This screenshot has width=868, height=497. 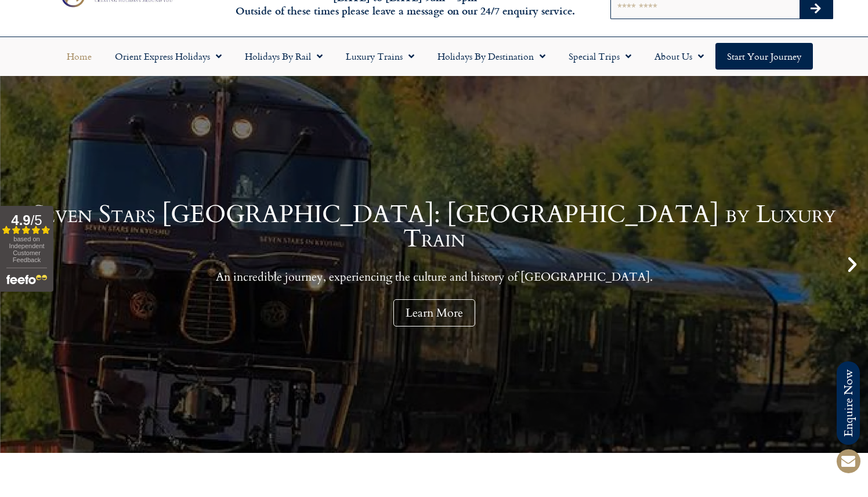 What do you see at coordinates (434, 312) in the screenshot?
I see `a: Learn More` at bounding box center [434, 312].